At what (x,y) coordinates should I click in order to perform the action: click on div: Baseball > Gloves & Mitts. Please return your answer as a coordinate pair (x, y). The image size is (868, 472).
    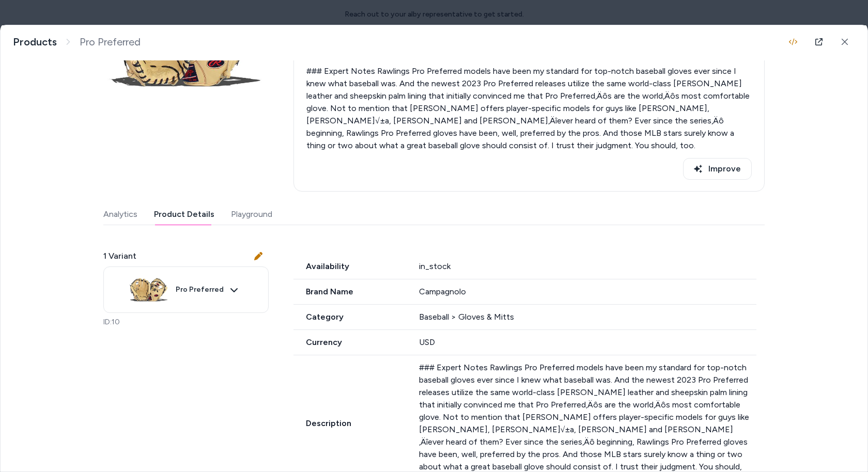
    Looking at the image, I should click on (587, 317).